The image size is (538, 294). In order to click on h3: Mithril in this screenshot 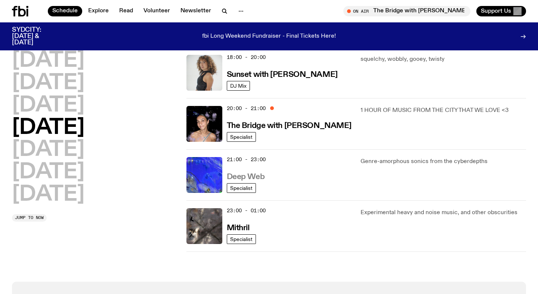, I will do `click(238, 228)`.